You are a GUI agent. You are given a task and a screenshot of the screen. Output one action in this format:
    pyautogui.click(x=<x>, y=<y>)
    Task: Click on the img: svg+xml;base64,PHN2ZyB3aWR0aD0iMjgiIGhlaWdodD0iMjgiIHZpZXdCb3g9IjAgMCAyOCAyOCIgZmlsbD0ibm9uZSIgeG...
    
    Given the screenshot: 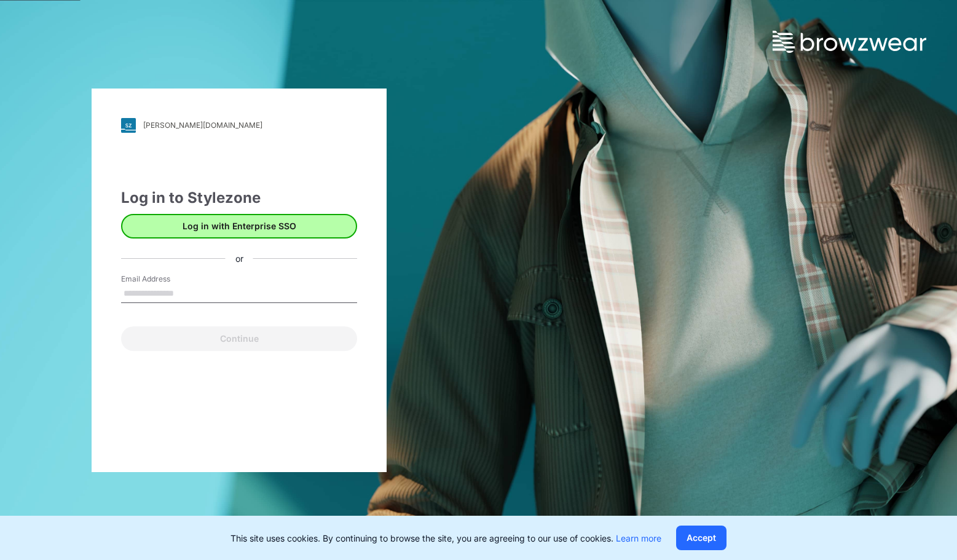 What is the action you would take?
    pyautogui.click(x=128, y=125)
    